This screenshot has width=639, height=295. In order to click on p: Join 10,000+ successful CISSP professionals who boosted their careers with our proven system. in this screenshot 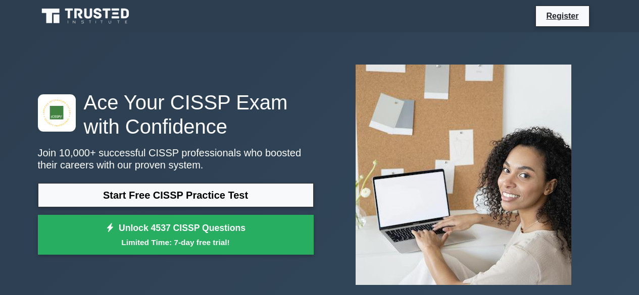, I will do `click(176, 159)`.